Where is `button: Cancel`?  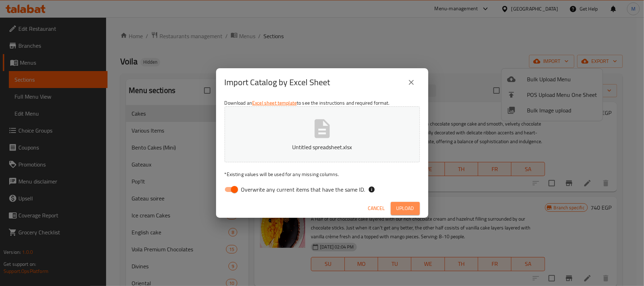
button: Cancel is located at coordinates (376, 208).